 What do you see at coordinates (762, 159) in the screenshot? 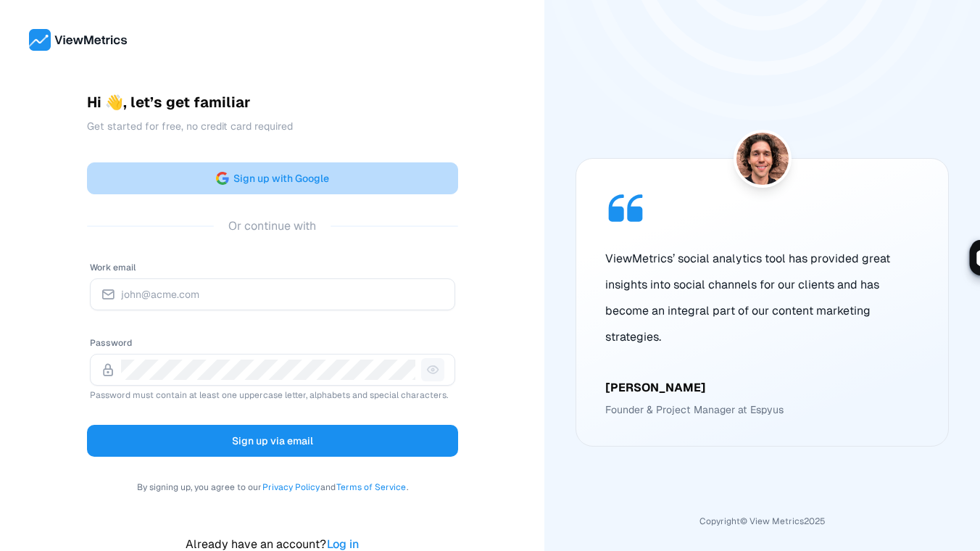
I see `img: Mark Pumper` at bounding box center [762, 159].